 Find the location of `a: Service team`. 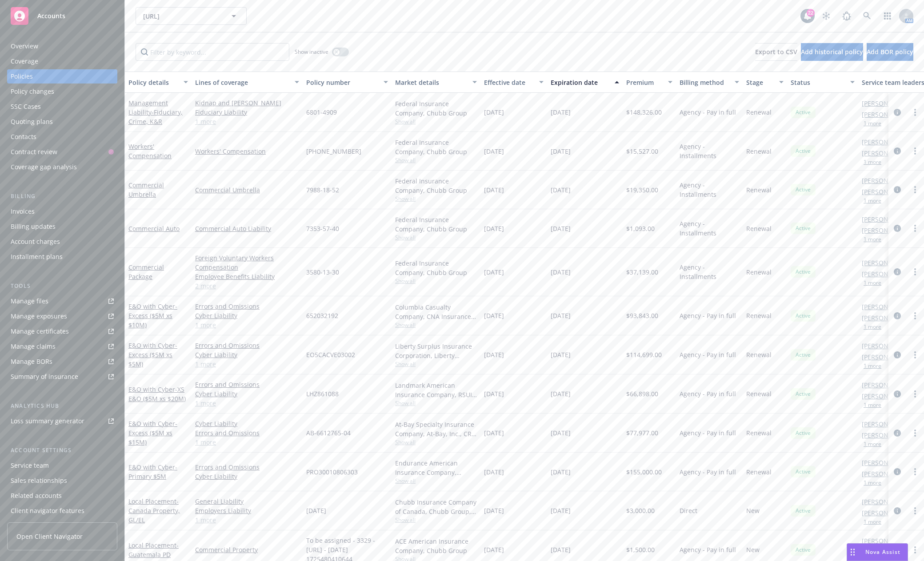

a: Service team is located at coordinates (62, 466).